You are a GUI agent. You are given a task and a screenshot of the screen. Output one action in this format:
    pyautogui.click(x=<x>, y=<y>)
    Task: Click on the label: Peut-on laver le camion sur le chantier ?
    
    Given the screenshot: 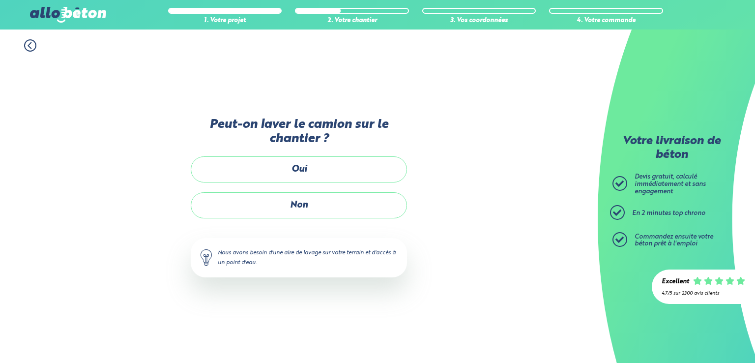 What is the action you would take?
    pyautogui.click(x=299, y=132)
    